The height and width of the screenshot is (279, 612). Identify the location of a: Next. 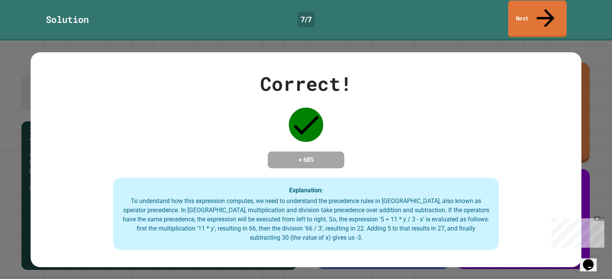
(537, 19).